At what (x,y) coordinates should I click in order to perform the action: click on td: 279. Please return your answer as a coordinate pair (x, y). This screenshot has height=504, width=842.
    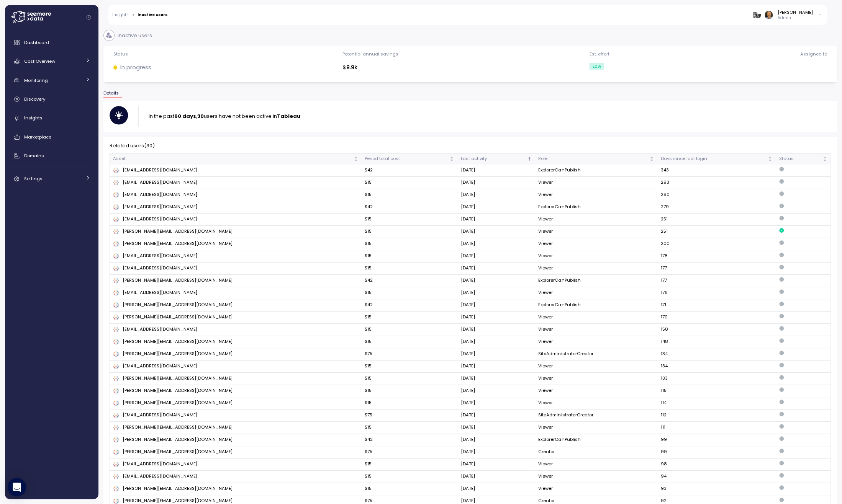
    Looking at the image, I should click on (716, 207).